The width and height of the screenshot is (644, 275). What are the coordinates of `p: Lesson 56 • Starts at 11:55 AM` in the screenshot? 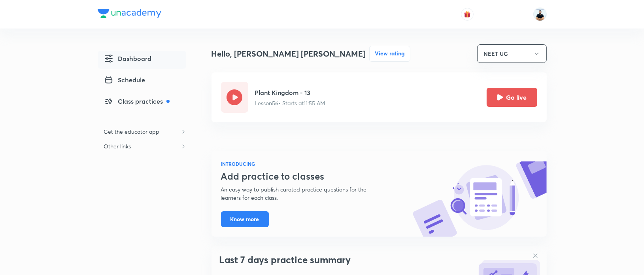 It's located at (290, 102).